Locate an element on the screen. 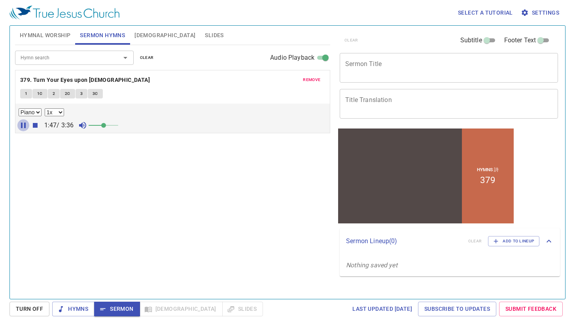  span: Subscribe to Updates is located at coordinates (457, 309).